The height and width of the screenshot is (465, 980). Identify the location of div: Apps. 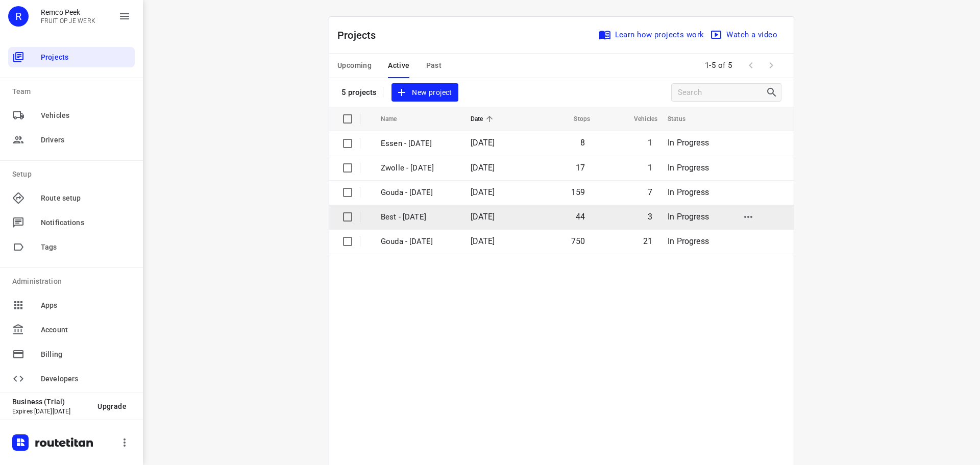
(71, 305).